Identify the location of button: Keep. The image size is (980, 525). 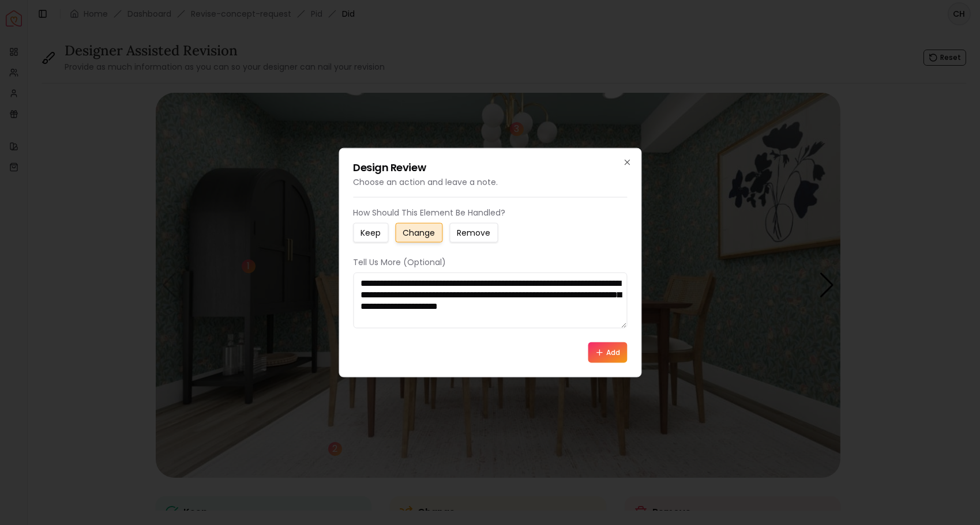
(371, 232).